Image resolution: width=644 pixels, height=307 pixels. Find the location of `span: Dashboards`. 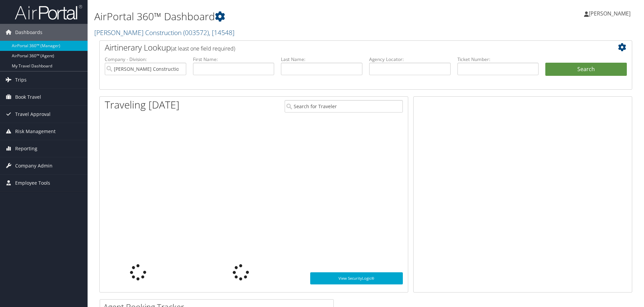

span: Dashboards is located at coordinates (28, 32).